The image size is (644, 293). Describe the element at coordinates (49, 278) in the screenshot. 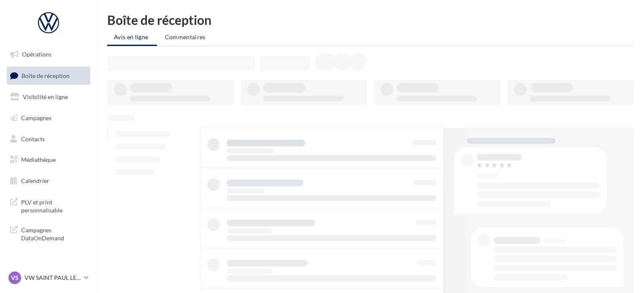

I see `a: VS VW SAINT PAUL LES DAX` at that location.